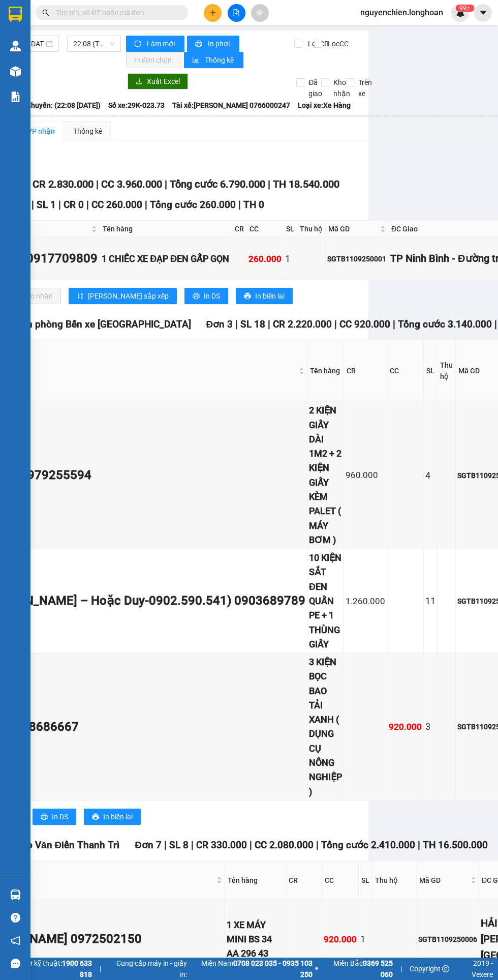 Image resolution: width=498 pixels, height=980 pixels. What do you see at coordinates (148, 845) in the screenshot?
I see `span: Đơn 7` at bounding box center [148, 845].